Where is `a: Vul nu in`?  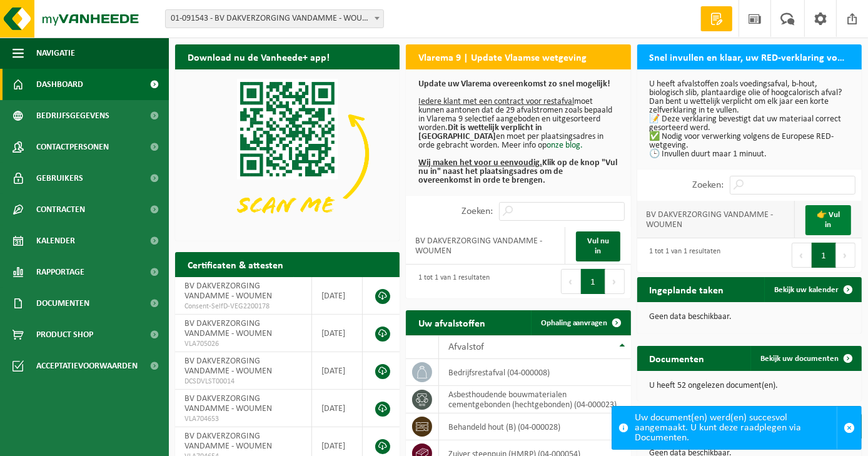
a: Vul nu in is located at coordinates (598, 246).